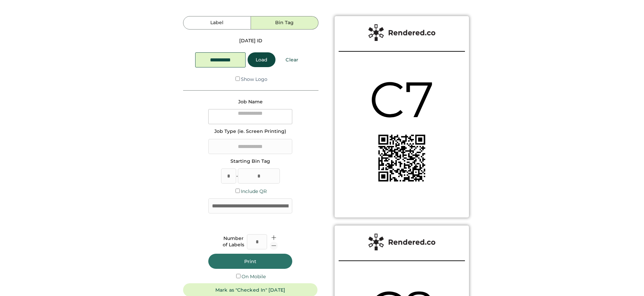 This screenshot has height=296, width=644. I want to click on button: Clear, so click(292, 60).